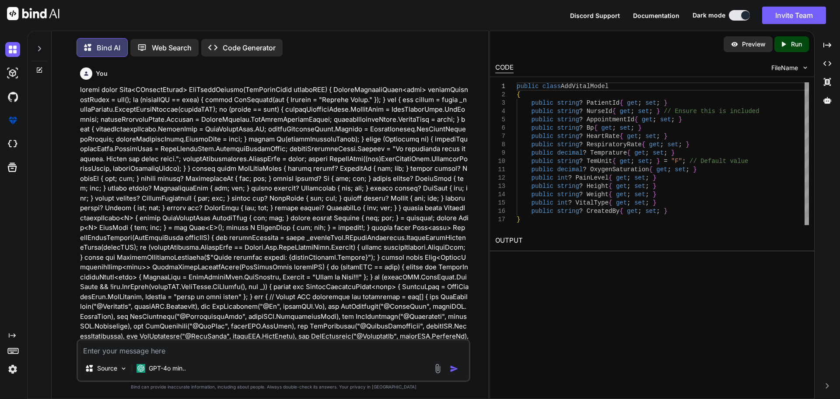  I want to click on span: AddVitalModel, so click(584, 86).